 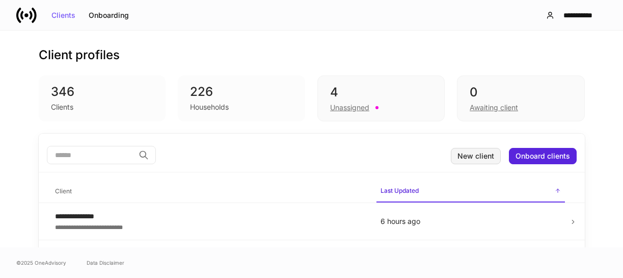 What do you see at coordinates (381, 92) in the screenshot?
I see `div: 4` at bounding box center [381, 92].